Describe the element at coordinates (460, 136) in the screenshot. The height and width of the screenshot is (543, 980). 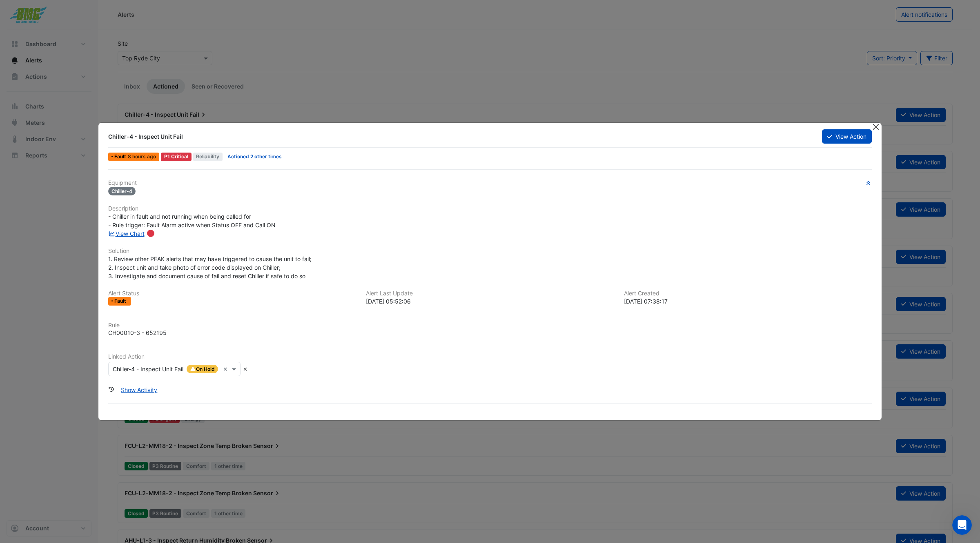
I see `div: Chiller-4 - Inspect Unit Fail` at that location.